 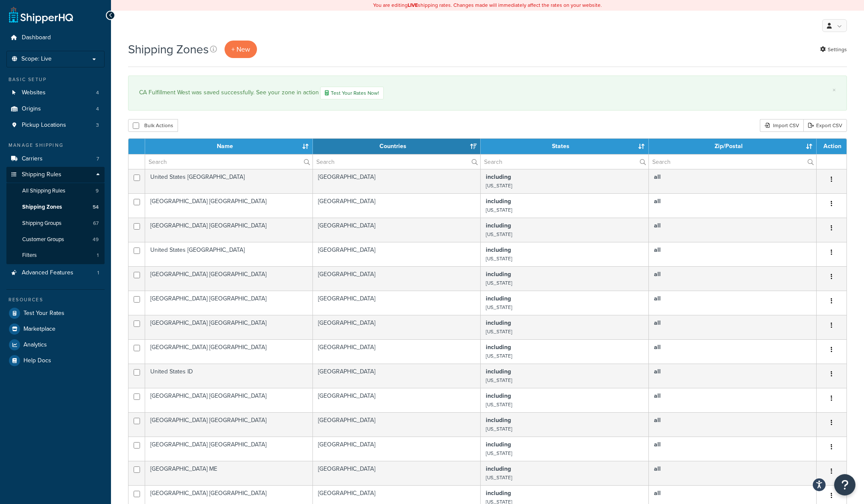 I want to click on a: Advanced Features 1, so click(x=55, y=272).